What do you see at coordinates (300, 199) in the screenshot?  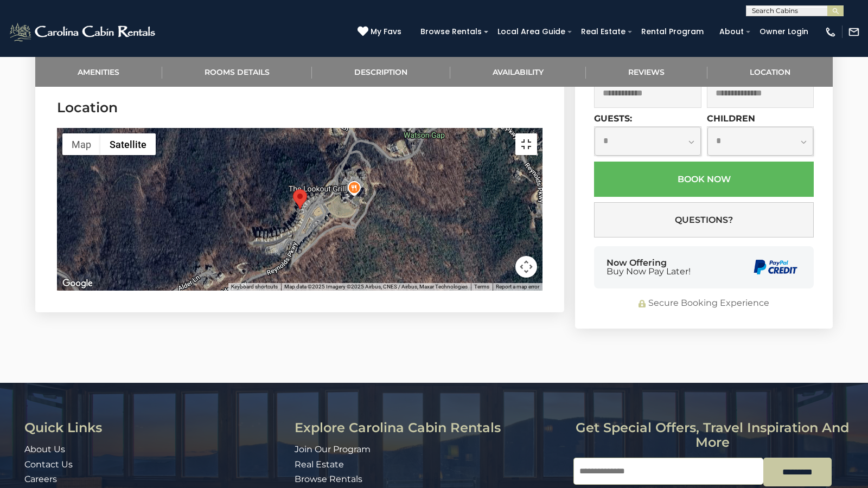 I see `div: Rocky Top Retreat` at bounding box center [300, 199].